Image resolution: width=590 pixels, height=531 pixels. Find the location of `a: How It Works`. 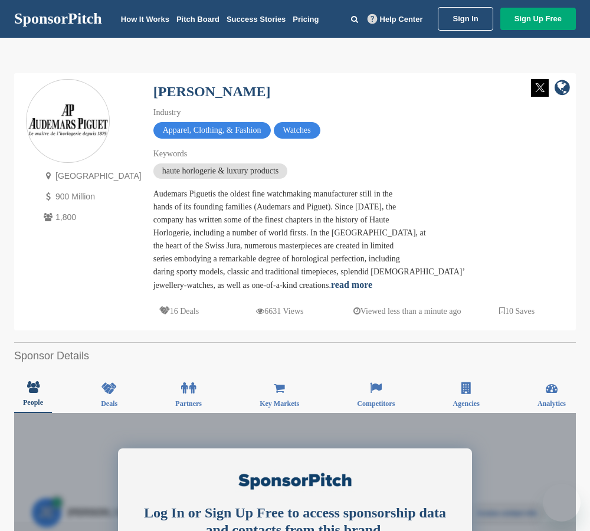

a: How It Works is located at coordinates (145, 19).